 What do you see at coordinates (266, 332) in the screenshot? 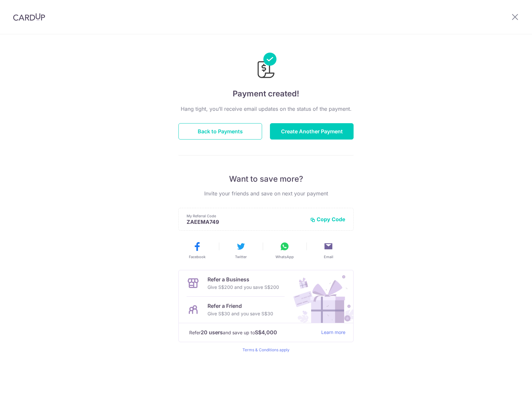
I see `strong: S$4,000` at bounding box center [266, 332].